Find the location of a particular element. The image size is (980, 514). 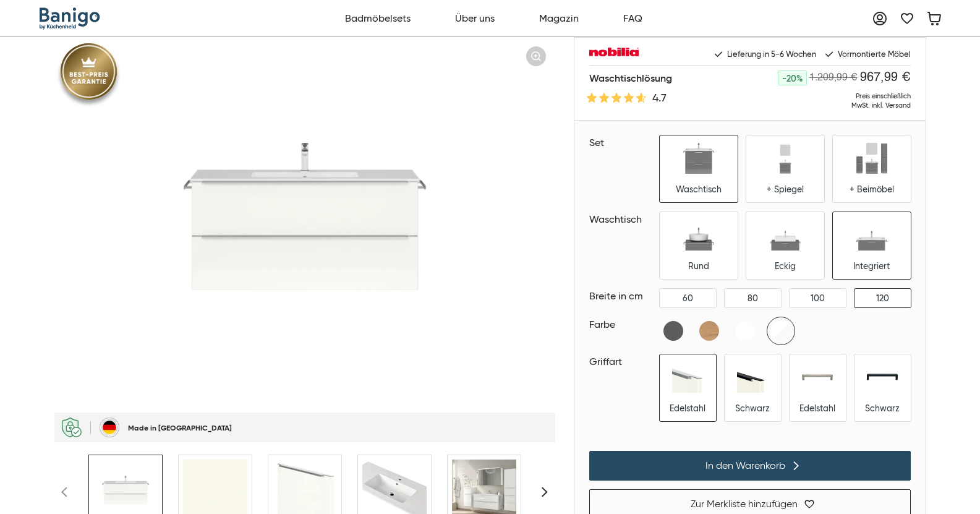

div: 60 is located at coordinates (688, 298).